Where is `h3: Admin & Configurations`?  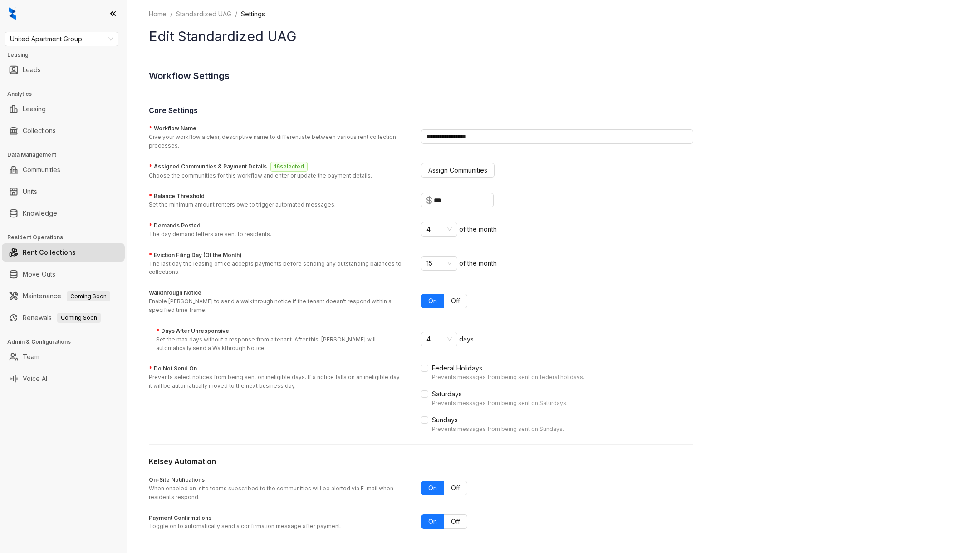
h3: Admin & Configurations is located at coordinates (67, 341).